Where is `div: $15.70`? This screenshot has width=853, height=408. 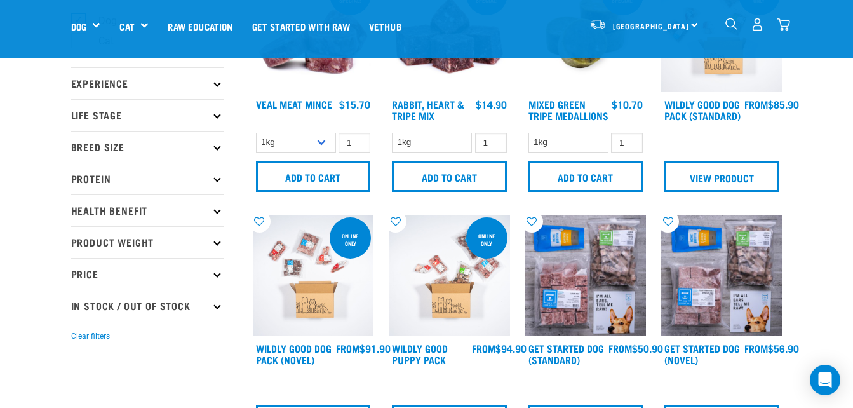
div: $15.70 is located at coordinates (355, 104).